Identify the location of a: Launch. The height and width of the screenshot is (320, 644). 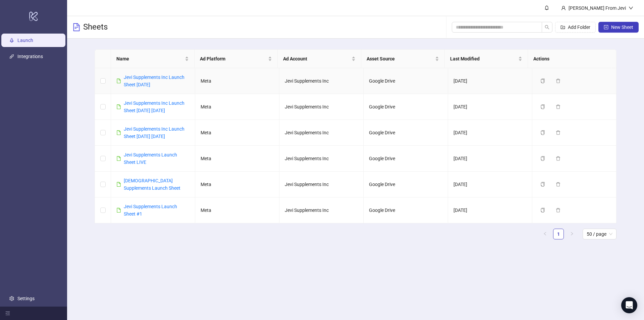
(26, 40).